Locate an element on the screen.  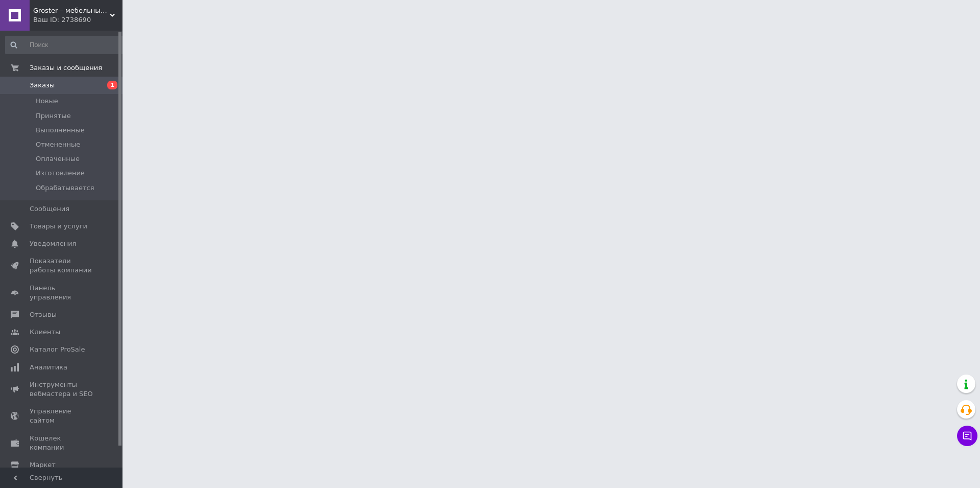
input: Поиск is located at coordinates (65, 45).